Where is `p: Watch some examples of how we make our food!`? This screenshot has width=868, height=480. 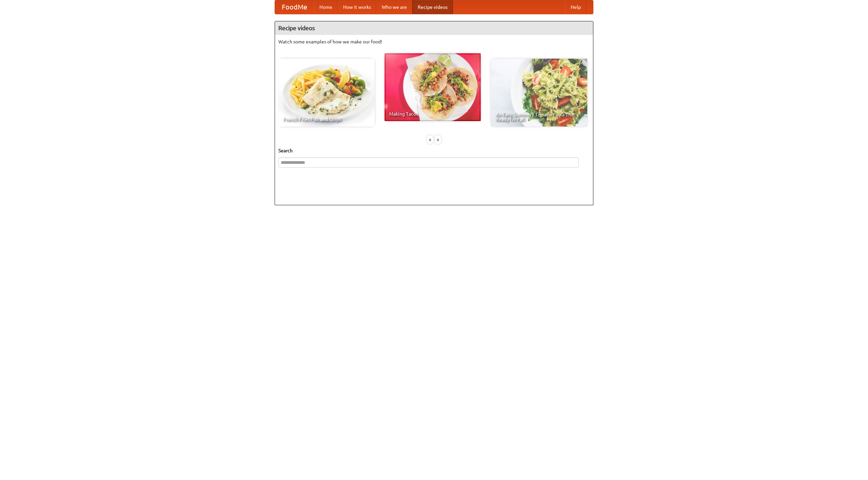
p: Watch some examples of how we make our food! is located at coordinates (434, 42).